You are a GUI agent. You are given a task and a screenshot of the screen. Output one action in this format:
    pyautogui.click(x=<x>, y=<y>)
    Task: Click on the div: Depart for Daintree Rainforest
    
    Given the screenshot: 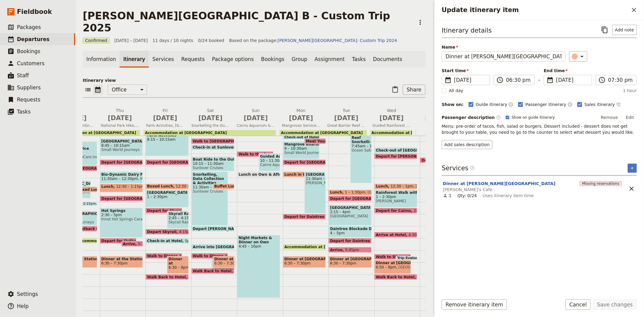 What is the action you would take?
    pyautogui.click(x=304, y=217)
    